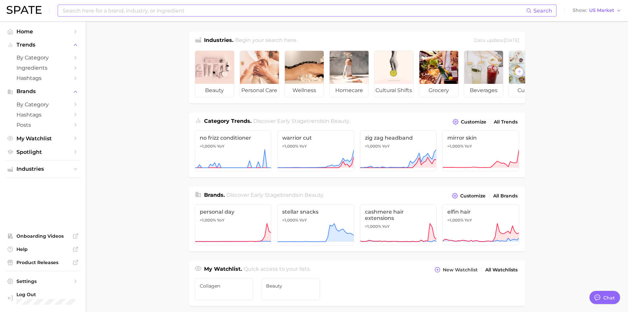  What do you see at coordinates (43, 31) in the screenshot?
I see `a: Home` at bounding box center [43, 31].